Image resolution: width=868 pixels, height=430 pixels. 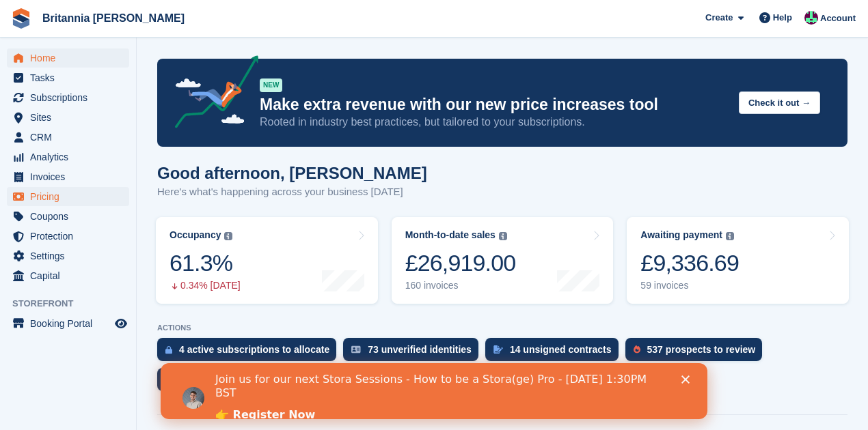 I want to click on p: Make extra revenue with our new price increases tool, so click(x=494, y=105).